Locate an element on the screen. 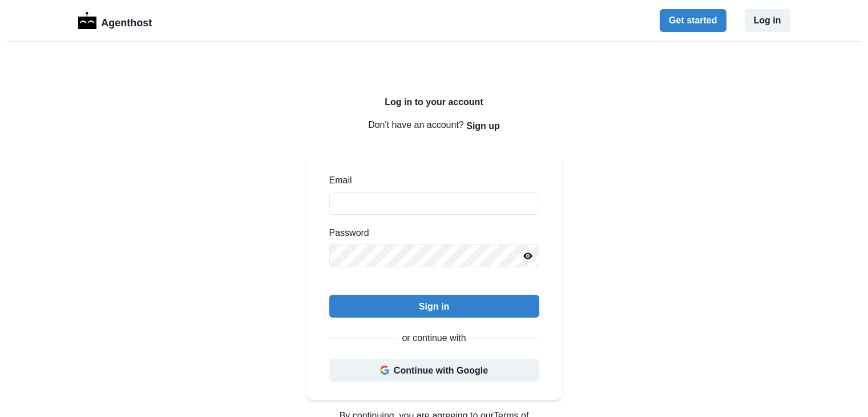 This screenshot has width=868, height=417. label: Password is located at coordinates (431, 233).